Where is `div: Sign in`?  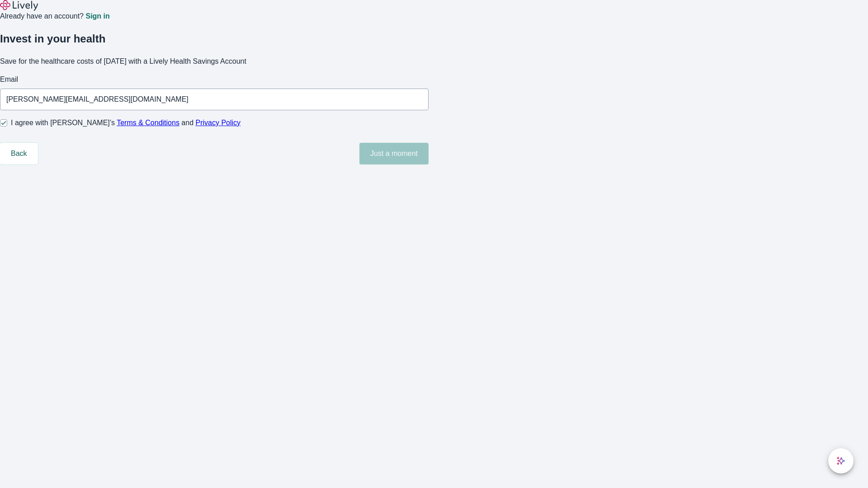
div: Sign in is located at coordinates (97, 16).